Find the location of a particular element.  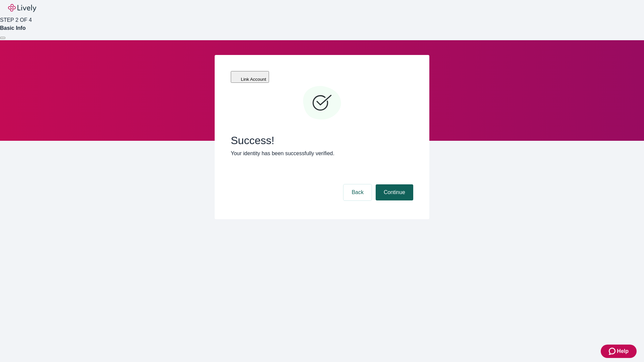

p: Your identity has been successfully verified. is located at coordinates (322, 153).